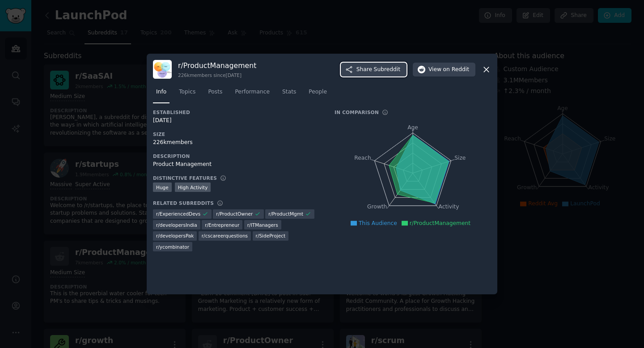 Image resolution: width=644 pixels, height=348 pixels. What do you see at coordinates (184, 203) in the screenshot?
I see `h3: Related Subreddits` at bounding box center [184, 203].